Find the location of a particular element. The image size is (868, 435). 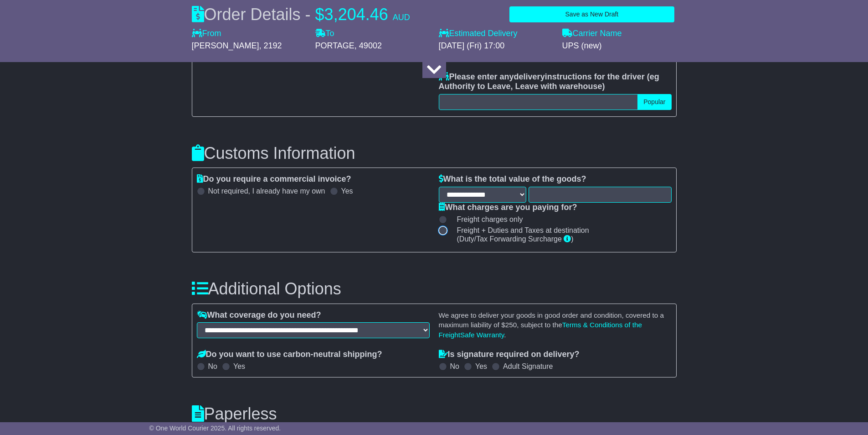

label: From is located at coordinates (206, 34).